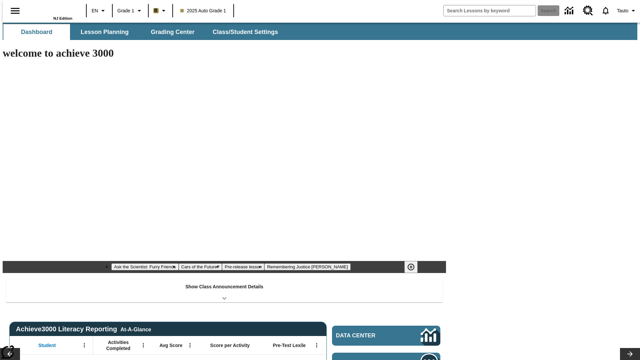  What do you see at coordinates (307, 267) in the screenshot?
I see `button: Slide 4 Remembering Justice O'Connor` at bounding box center [307, 267].